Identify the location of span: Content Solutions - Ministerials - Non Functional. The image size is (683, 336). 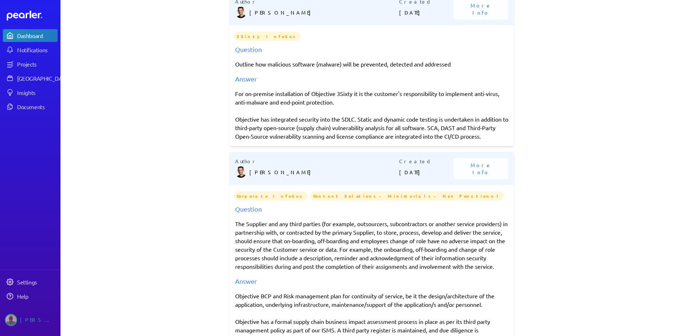
(407, 196).